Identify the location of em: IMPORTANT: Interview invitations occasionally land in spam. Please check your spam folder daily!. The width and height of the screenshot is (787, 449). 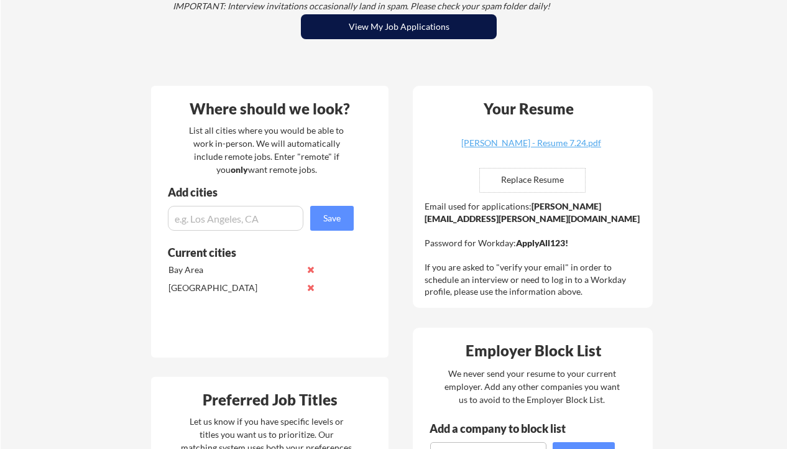
(361, 6).